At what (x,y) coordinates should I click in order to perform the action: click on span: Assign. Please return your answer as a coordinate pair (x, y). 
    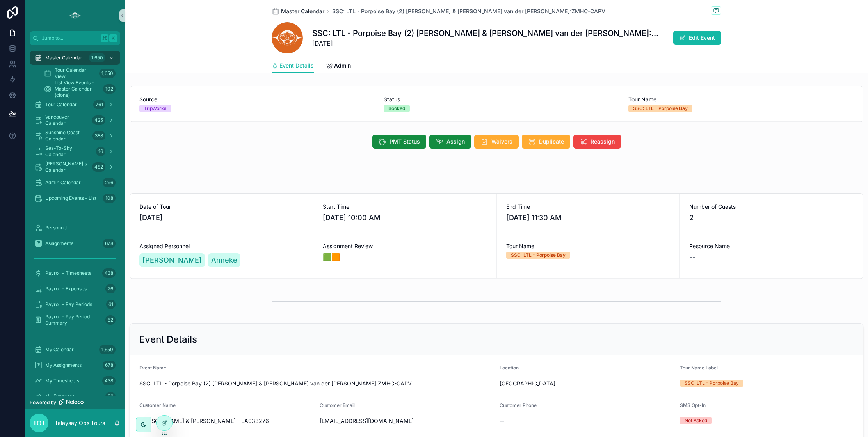
    Looking at the image, I should click on (455, 142).